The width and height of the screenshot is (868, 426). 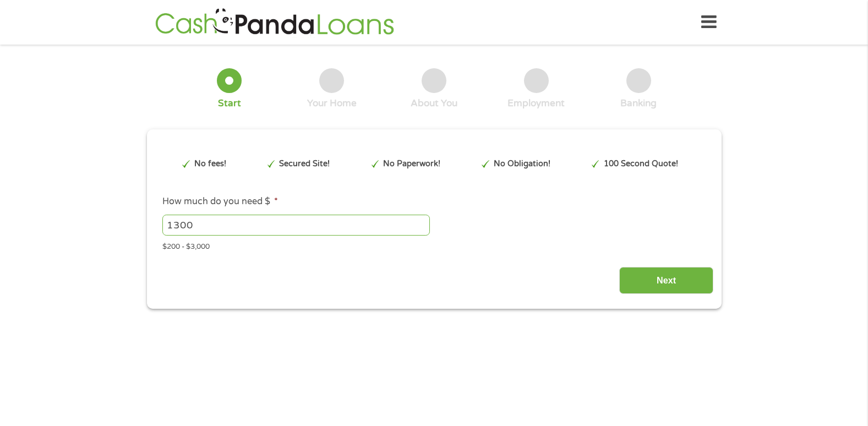 What do you see at coordinates (230, 103) in the screenshot?
I see `div: Start` at bounding box center [230, 103].